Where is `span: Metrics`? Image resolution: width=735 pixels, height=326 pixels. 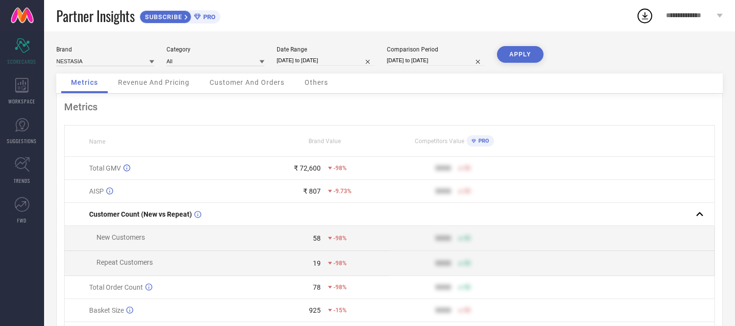 span: Metrics is located at coordinates (84, 82).